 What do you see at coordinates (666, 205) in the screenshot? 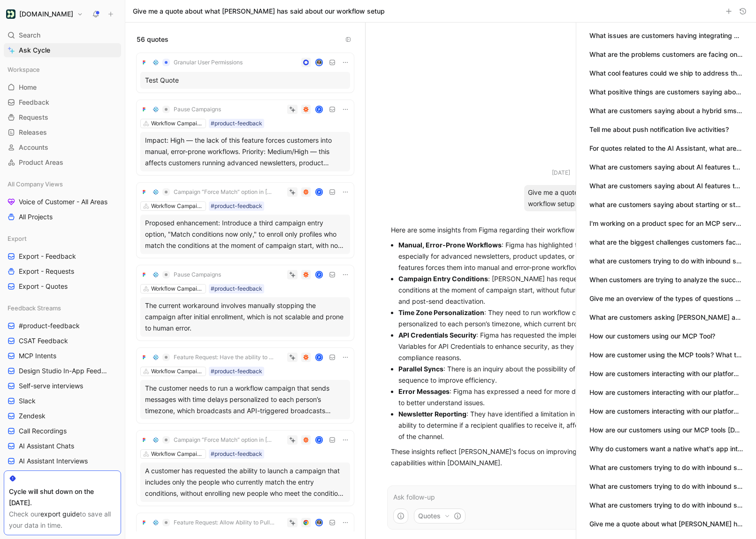
I see `button: what are customers saying about starting or stopping campaign/workflow/automation at a specific t...` at bounding box center [666, 205].